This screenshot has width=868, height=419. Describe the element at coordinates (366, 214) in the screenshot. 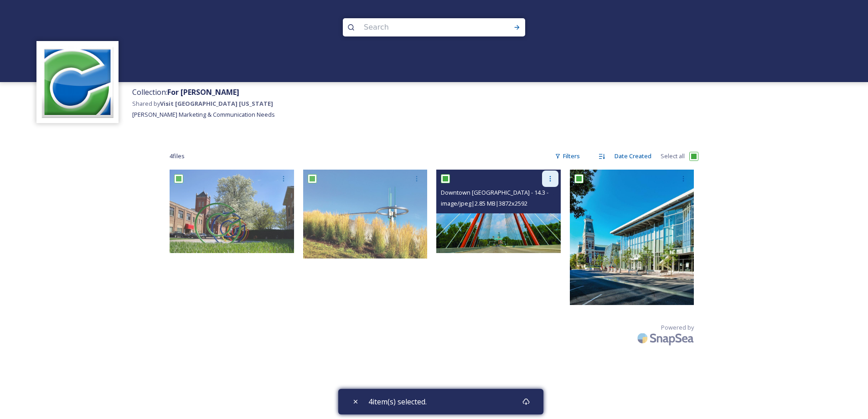

I see `img: Downtown Columbus - 09.4 - Transformation - Credit Columbus Area Visitors Center` at that location.